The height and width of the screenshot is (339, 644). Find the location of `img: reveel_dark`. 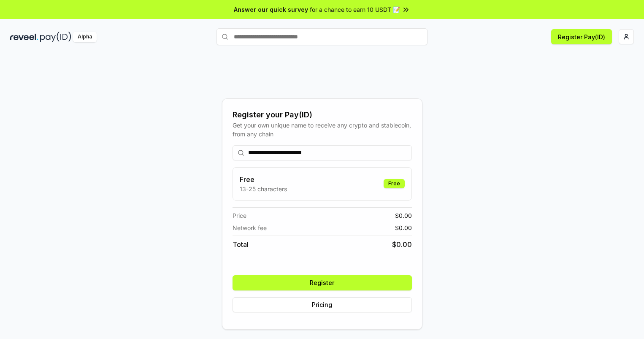

img: reveel_dark is located at coordinates (24, 37).